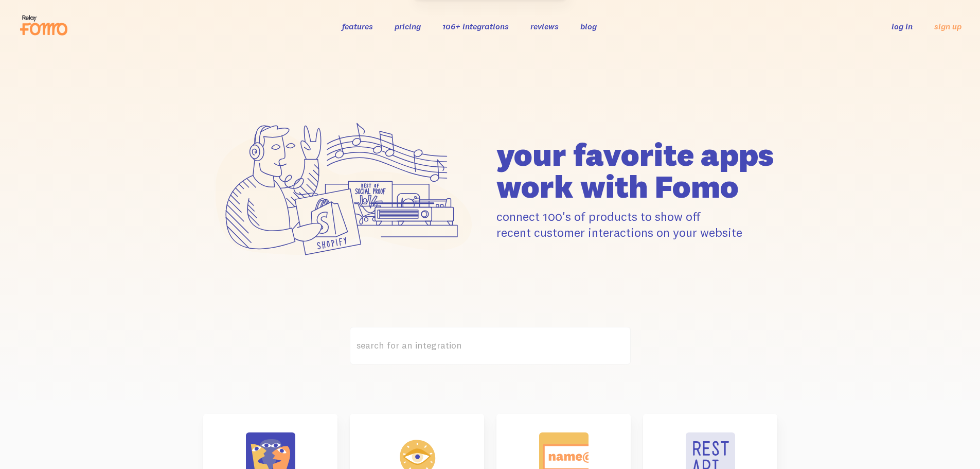 The height and width of the screenshot is (469, 980). Describe the element at coordinates (357, 26) in the screenshot. I see `a: features` at that location.